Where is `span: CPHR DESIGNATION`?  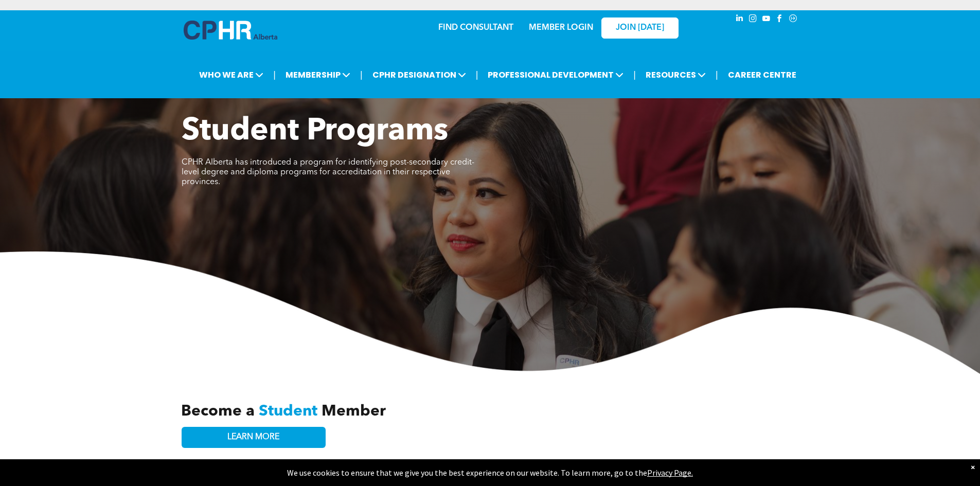 span: CPHR DESIGNATION is located at coordinates (419, 75).